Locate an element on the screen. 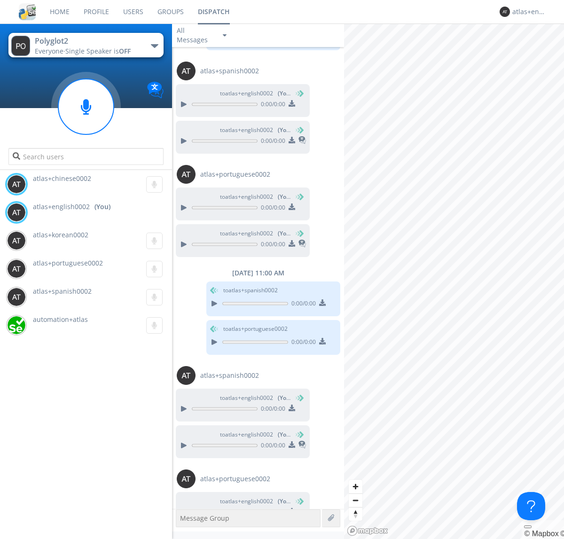 This screenshot has width=564, height=539. button: Zoom out is located at coordinates (355, 500).